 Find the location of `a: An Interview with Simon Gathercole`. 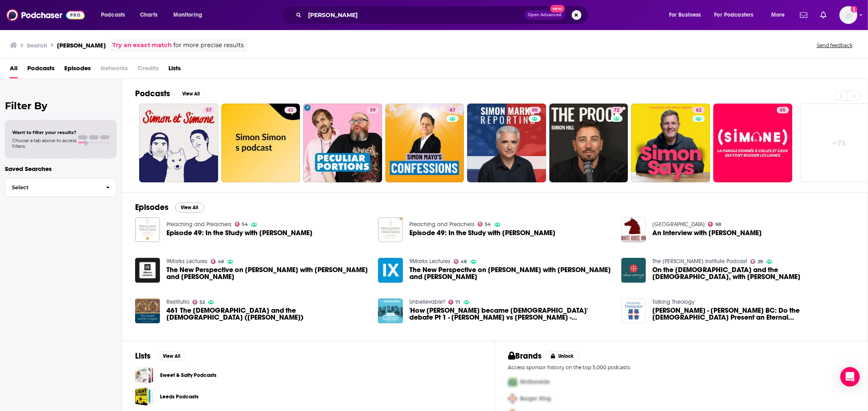

a: An Interview with Simon Gathercole is located at coordinates (633, 230).